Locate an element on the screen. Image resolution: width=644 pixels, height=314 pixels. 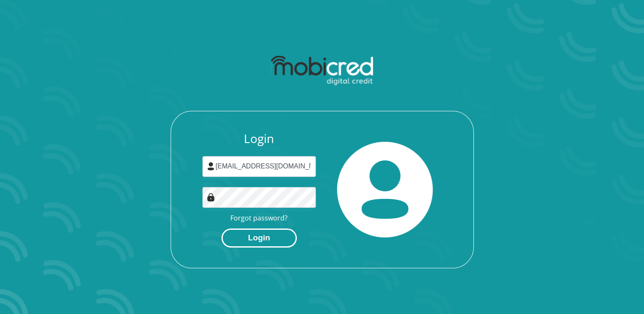
h3: Login is located at coordinates (259, 139).